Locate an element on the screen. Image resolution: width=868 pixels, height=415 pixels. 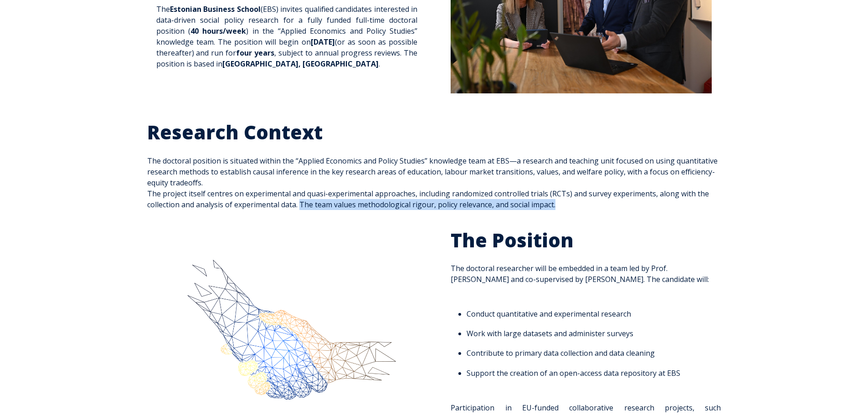
h2: The Position is located at coordinates (586, 240).